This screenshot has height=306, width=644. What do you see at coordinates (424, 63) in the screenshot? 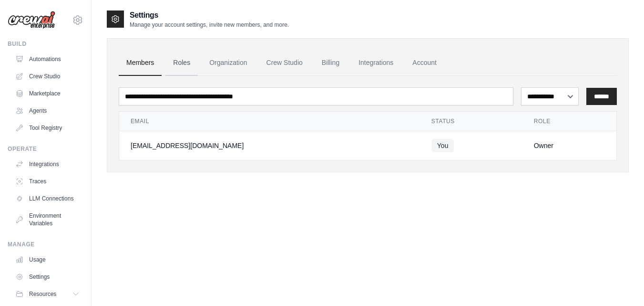
I see `a: Account` at bounding box center [424, 63].